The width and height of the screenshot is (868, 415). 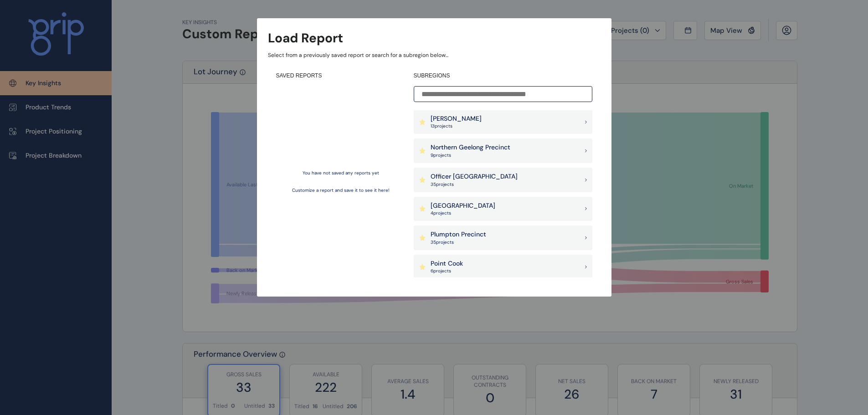 What do you see at coordinates (434, 55) in the screenshot?
I see `p: Select from a previously saved report or search for a subregion below...` at bounding box center [434, 55].